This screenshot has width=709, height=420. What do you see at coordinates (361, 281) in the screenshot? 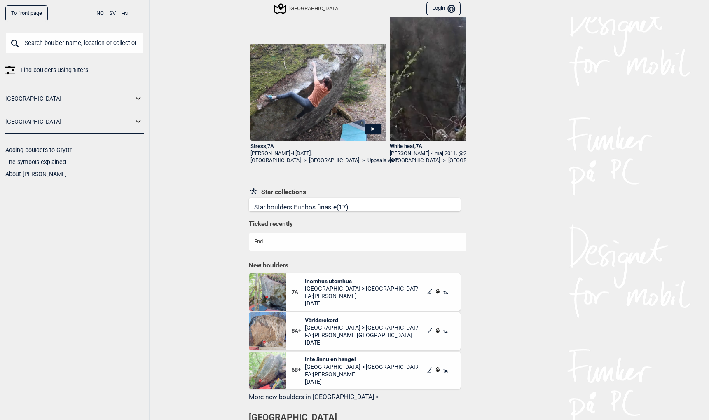
I see `span: Inomhus utomhus` at bounding box center [361, 281].